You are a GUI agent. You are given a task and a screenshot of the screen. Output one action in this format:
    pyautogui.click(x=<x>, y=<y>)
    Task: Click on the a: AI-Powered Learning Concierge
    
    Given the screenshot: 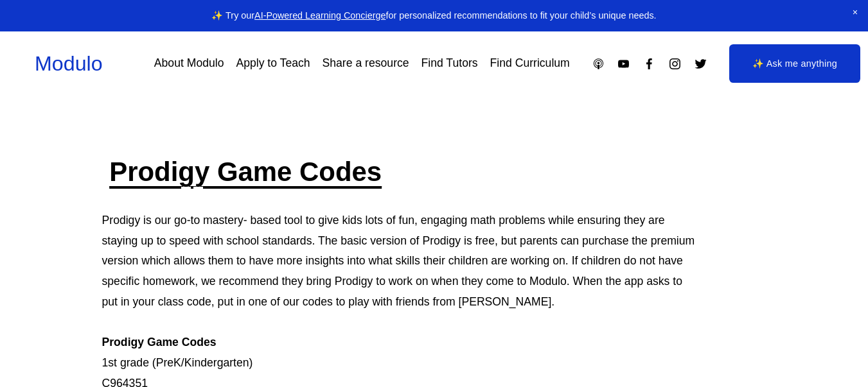 What is the action you would take?
    pyautogui.click(x=320, y=16)
    